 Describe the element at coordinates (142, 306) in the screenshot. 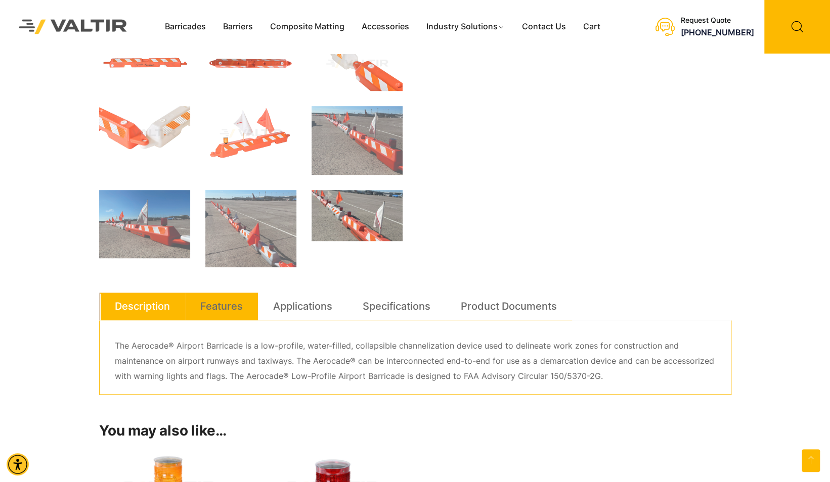

I see `a: Description` at that location.